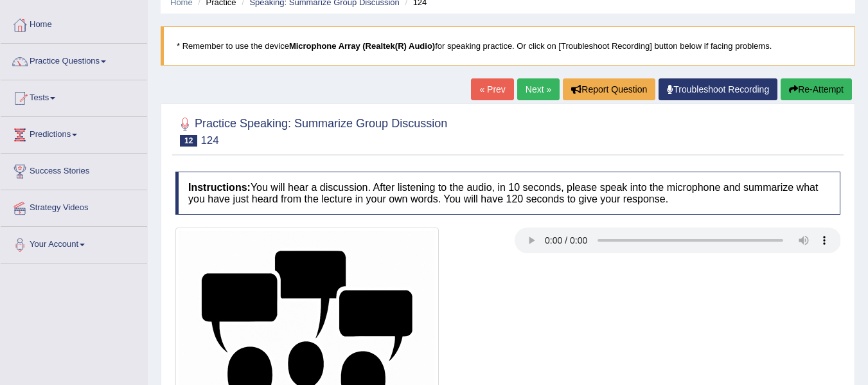  What do you see at coordinates (508, 45) in the screenshot?
I see `blockquote: * Remember to use the device for speaking practice. Or click on [Troubleshoot Recording] button b...` at bounding box center [508, 45].